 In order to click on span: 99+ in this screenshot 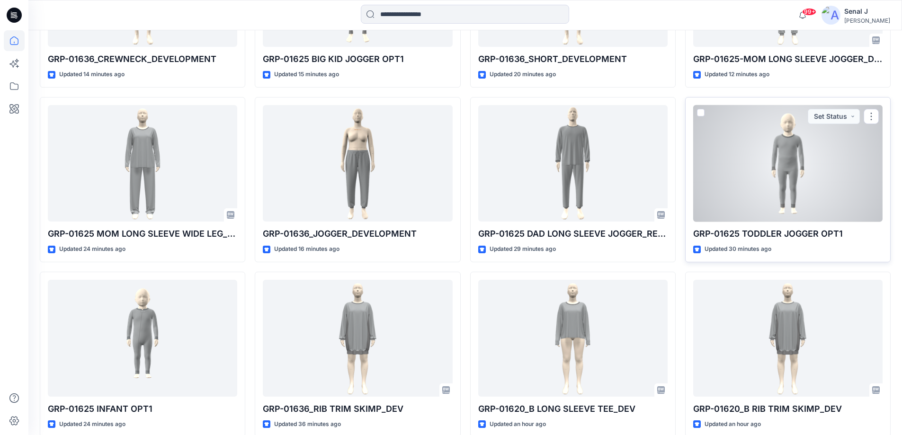, I will do `click(809, 12)`.